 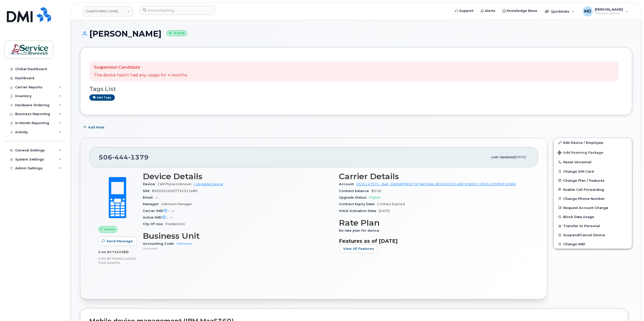 What do you see at coordinates (95, 127) in the screenshot?
I see `button: Add Note` at bounding box center [95, 127].